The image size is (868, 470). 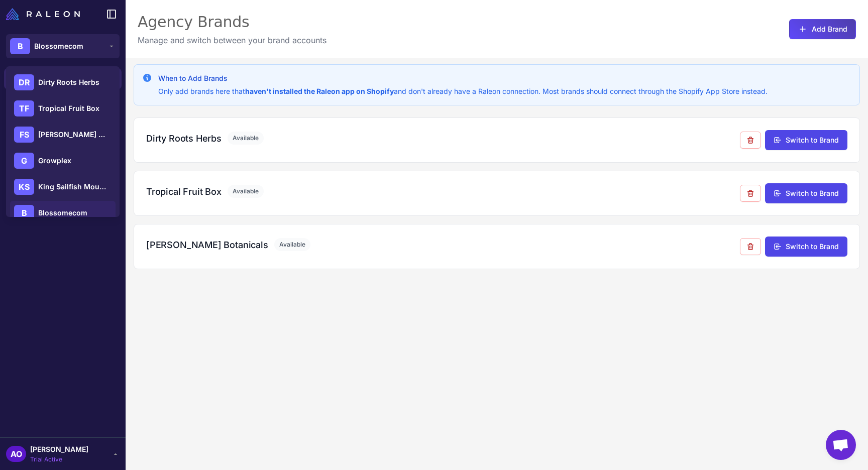 I want to click on span: Trial Active, so click(x=59, y=460).